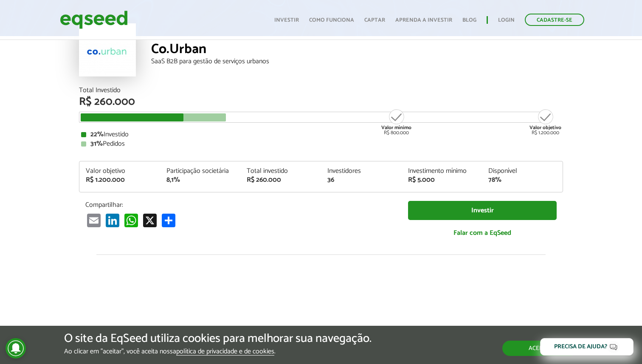 The image size is (642, 364). Describe the element at coordinates (361, 180) in the screenshot. I see `div: 36` at that location.